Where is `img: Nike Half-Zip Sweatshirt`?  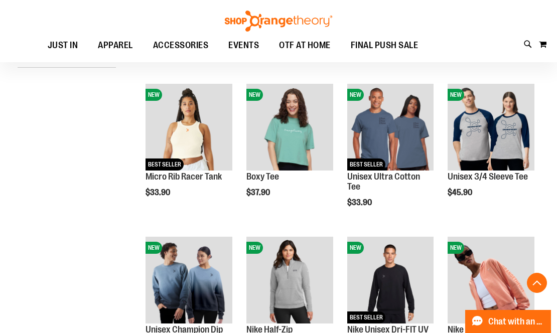
img: Nike Half-Zip Sweatshirt is located at coordinates (290, 280).